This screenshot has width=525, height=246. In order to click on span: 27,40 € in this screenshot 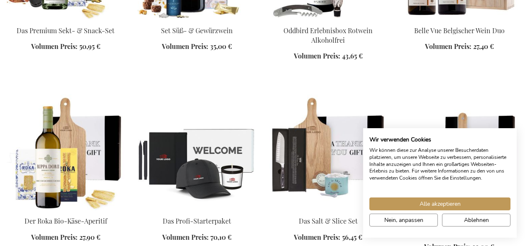, I will do `click(484, 46)`.